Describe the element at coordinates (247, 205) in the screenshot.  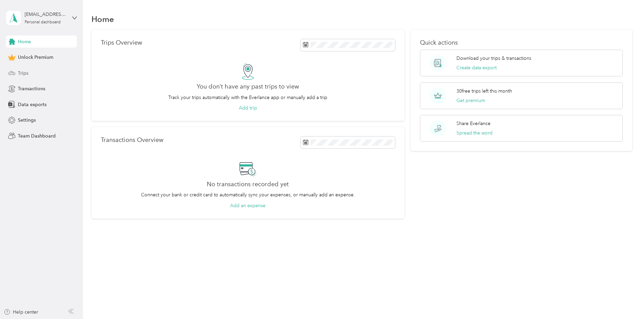
I see `button: Add an expense` at that location.